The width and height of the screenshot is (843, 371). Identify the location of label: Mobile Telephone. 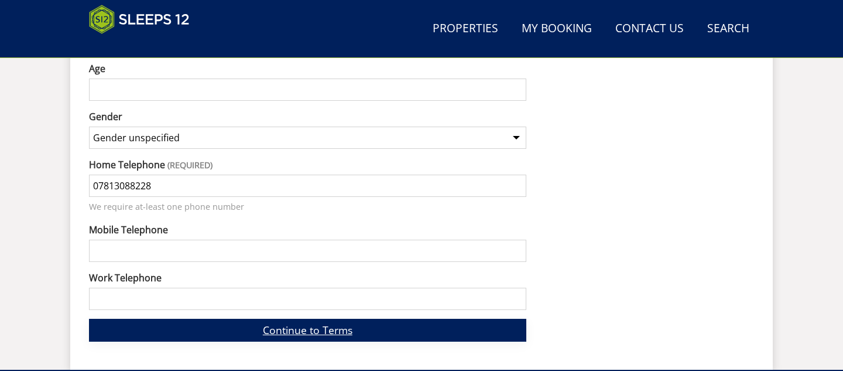
(307, 230).